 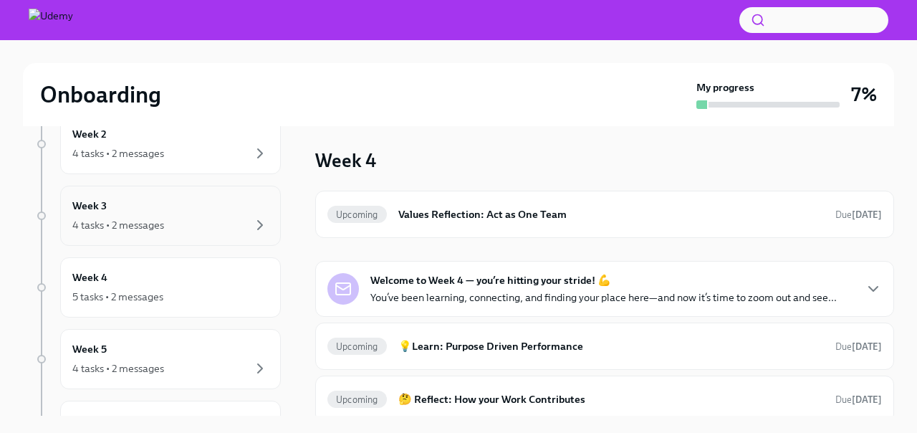 I want to click on h6: Values Reflection: Act as One Team, so click(x=611, y=214).